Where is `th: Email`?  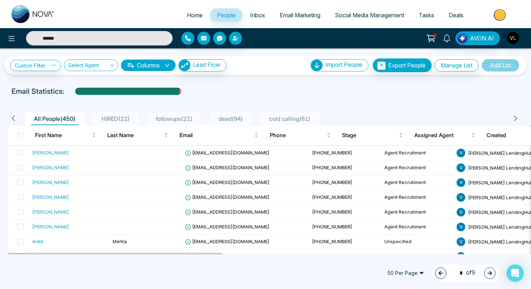 th: Email is located at coordinates (219, 136).